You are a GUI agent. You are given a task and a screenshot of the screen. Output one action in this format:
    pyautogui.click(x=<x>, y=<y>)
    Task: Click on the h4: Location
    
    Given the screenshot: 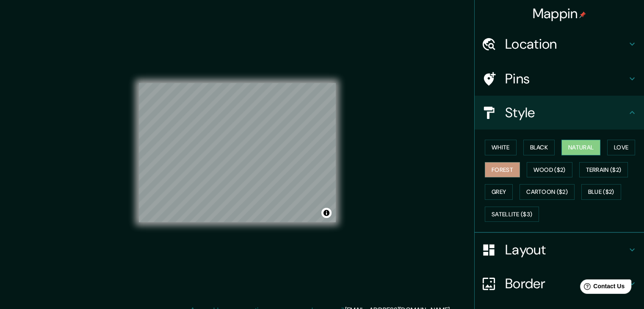 What is the action you would take?
    pyautogui.click(x=566, y=44)
    